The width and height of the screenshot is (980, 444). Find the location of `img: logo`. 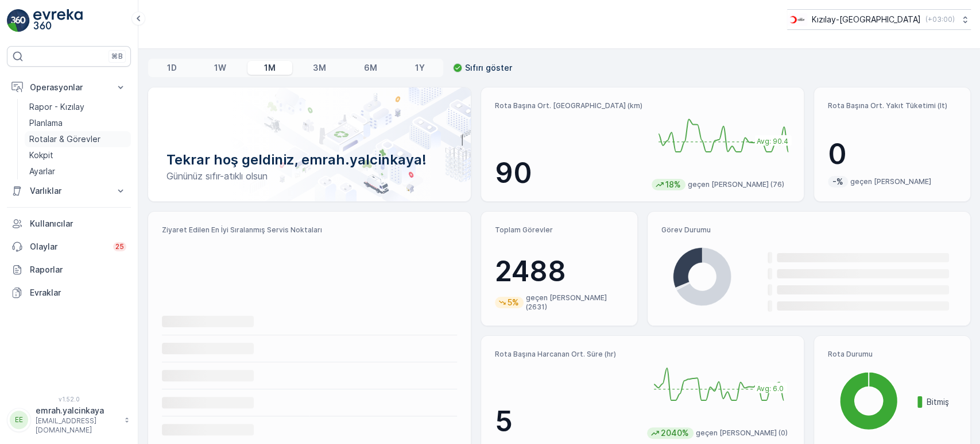

img: logo is located at coordinates (18, 21).